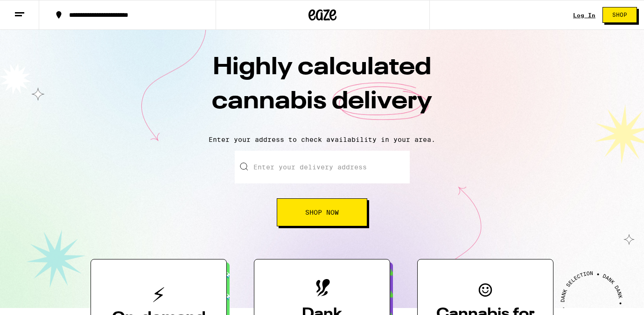 The height and width of the screenshot is (315, 644). What do you see at coordinates (620, 15) in the screenshot?
I see `a: Shop` at bounding box center [620, 15].